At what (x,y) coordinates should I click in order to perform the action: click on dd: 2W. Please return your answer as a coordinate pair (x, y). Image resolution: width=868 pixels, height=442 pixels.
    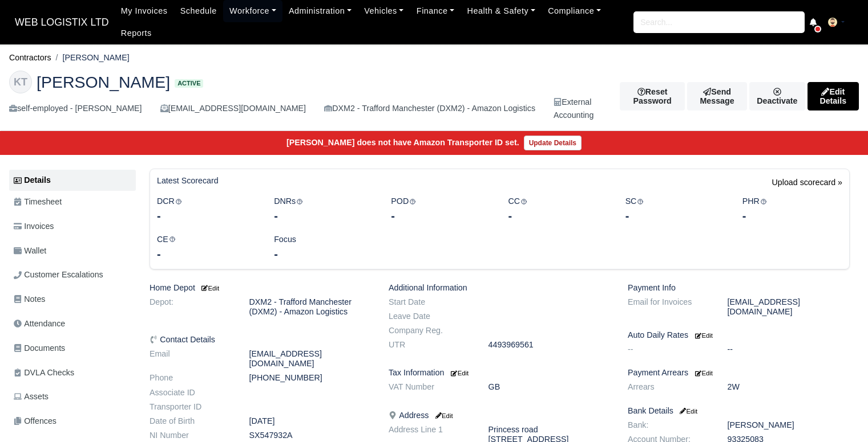
    Looking at the image, I should click on (788, 387).